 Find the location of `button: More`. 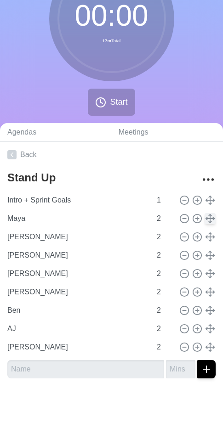

button: More is located at coordinates (208, 180).